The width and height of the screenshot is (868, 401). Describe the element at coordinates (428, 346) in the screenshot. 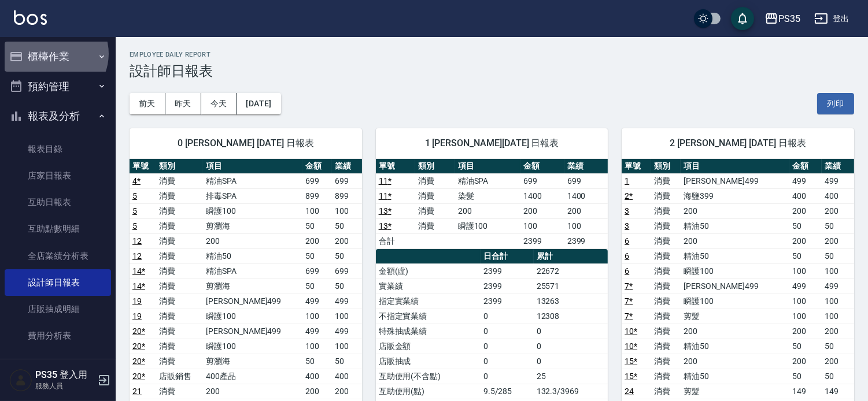

I see `td: 店販金額` at that location.